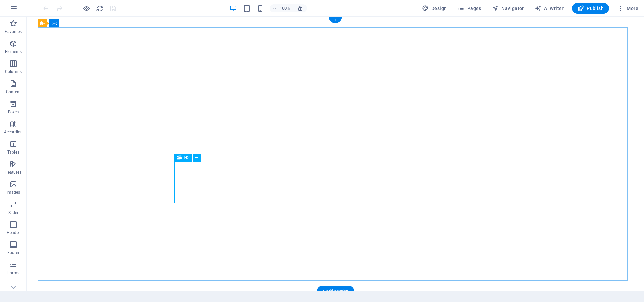 The width and height of the screenshot is (644, 302). What do you see at coordinates (549, 8) in the screenshot?
I see `button: AI Writer` at bounding box center [549, 8].